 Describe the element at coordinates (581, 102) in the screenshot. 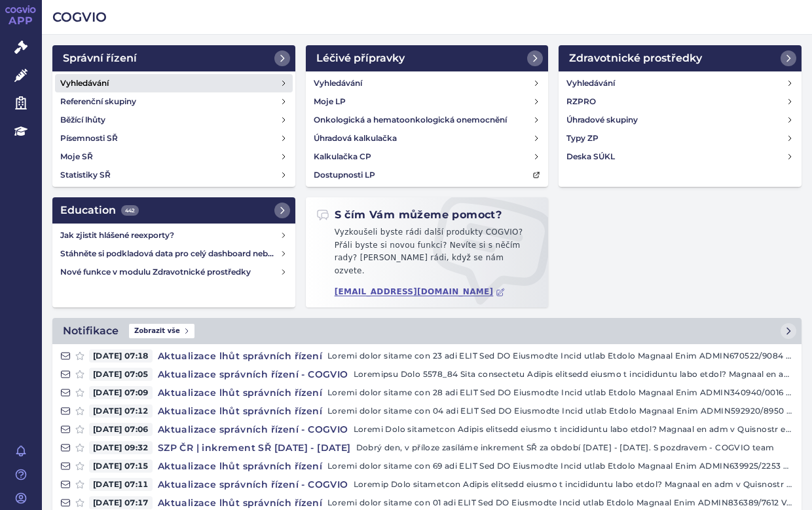

I see `h4: RZPRO` at that location.